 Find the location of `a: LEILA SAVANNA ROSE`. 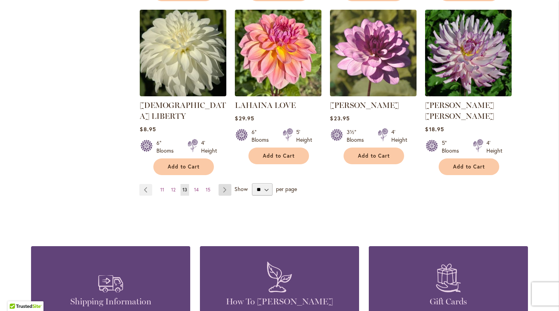

a: LEILA SAVANNA ROSE is located at coordinates (469, 94).